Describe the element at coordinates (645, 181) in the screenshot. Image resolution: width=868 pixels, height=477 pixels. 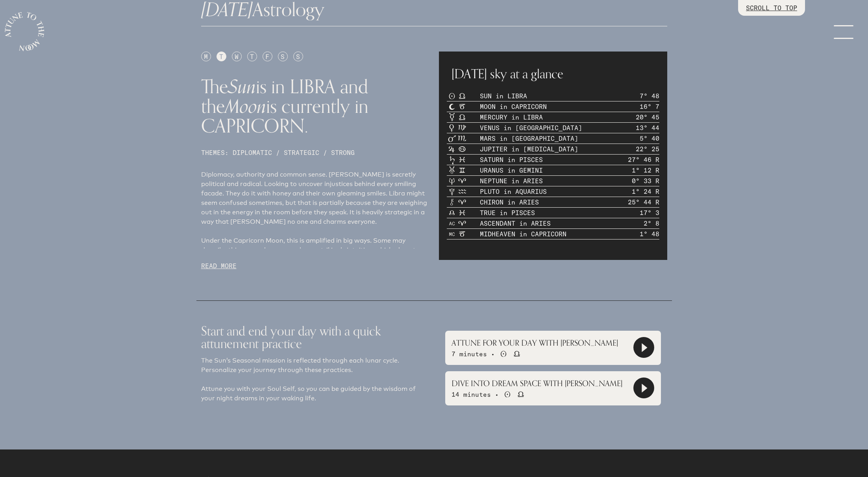
I see `p: 0° 33 R` at that location.